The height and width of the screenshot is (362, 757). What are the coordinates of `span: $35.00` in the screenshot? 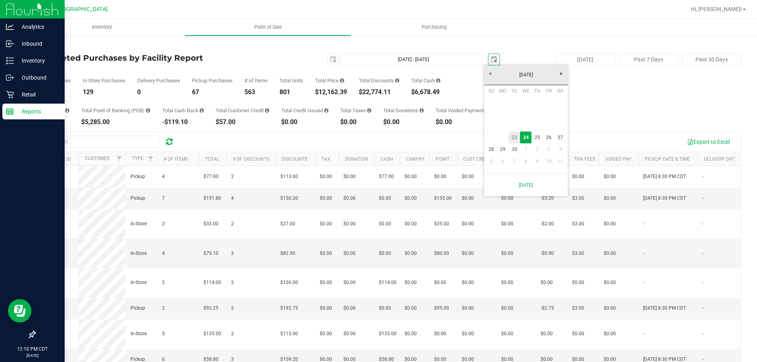 It's located at (442, 224).